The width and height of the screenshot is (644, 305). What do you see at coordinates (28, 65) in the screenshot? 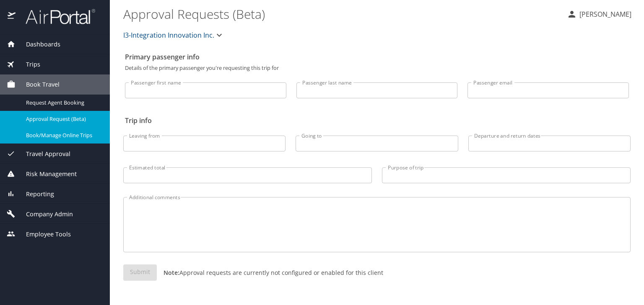
I see `span: Trips` at bounding box center [28, 65].